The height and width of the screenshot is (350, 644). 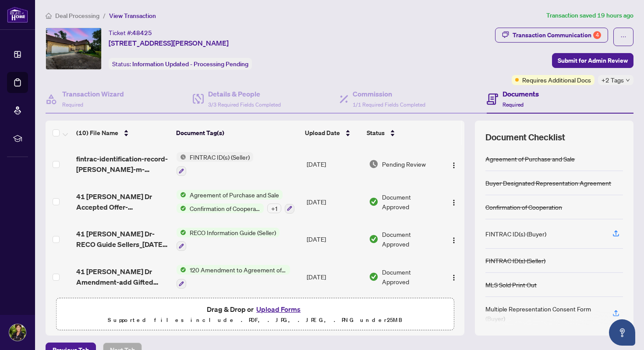 I want to click on span: (10) File Name, so click(x=97, y=133).